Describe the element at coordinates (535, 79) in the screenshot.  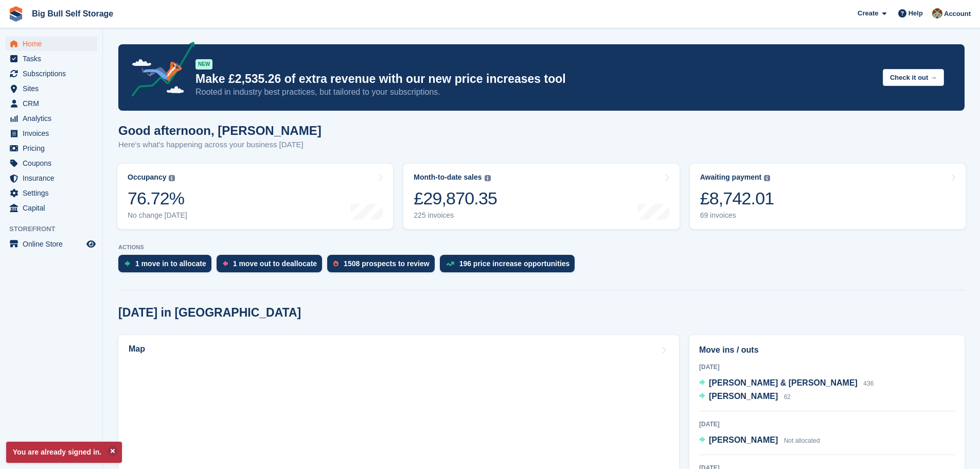
I see `p: Make £2,535.26 of extra revenue with our new price increases tool` at that location.